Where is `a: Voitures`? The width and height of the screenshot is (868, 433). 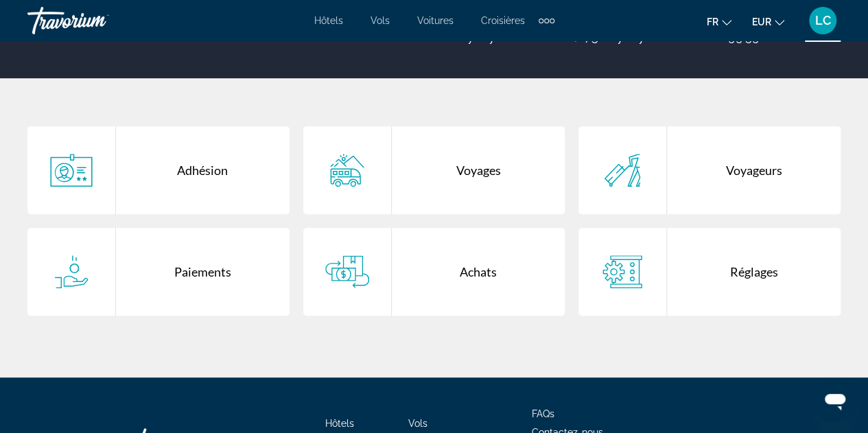 a: Voitures is located at coordinates (435, 21).